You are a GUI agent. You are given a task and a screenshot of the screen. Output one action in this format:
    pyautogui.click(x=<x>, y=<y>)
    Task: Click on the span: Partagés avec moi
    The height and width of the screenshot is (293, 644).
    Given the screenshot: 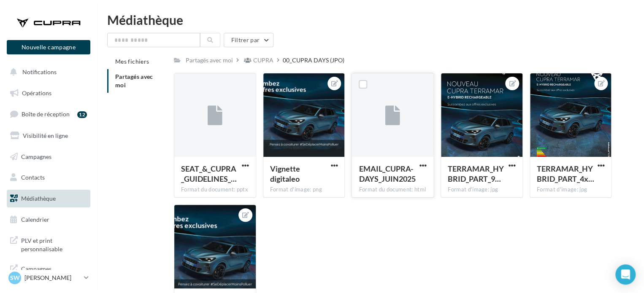 What is the action you would take?
    pyautogui.click(x=134, y=81)
    